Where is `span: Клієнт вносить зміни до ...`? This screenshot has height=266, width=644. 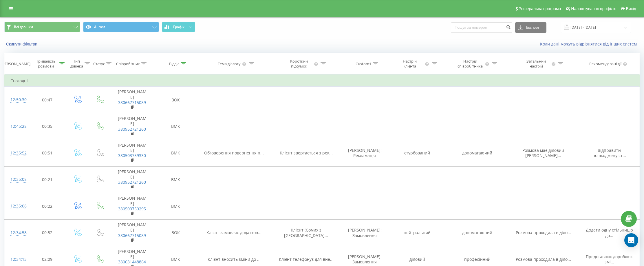 span: Клієнт вносить зміни до ... is located at coordinates (234, 259).